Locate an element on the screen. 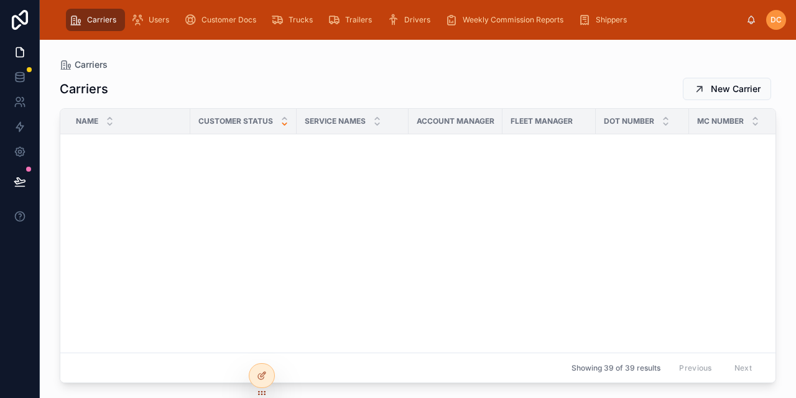 The height and width of the screenshot is (398, 796). span: Fleet Manager is located at coordinates (542, 121).